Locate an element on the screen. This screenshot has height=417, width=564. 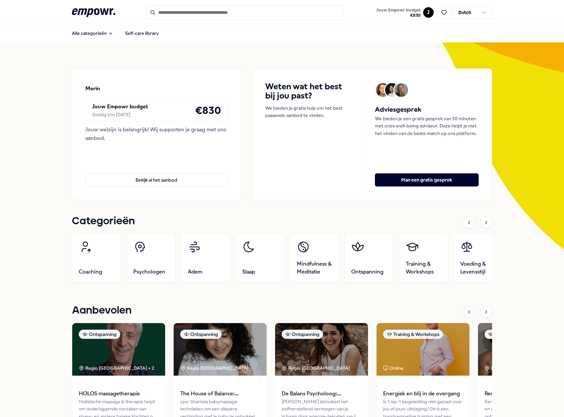
p: We bieden je een gratis gesprek van 30 minuten met onze well-being adviseur. Deze helpt je met he... is located at coordinates (427, 126).